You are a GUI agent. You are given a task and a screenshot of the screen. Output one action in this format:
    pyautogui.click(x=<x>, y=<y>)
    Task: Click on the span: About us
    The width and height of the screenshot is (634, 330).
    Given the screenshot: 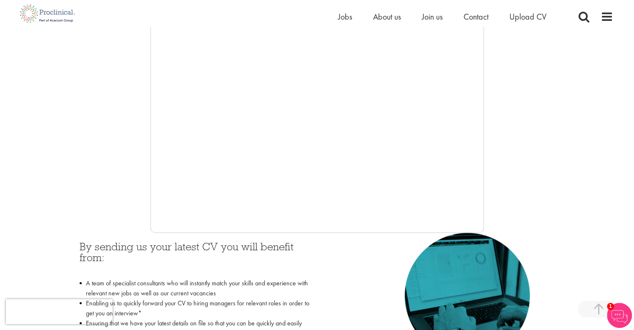 What is the action you would take?
    pyautogui.click(x=387, y=17)
    